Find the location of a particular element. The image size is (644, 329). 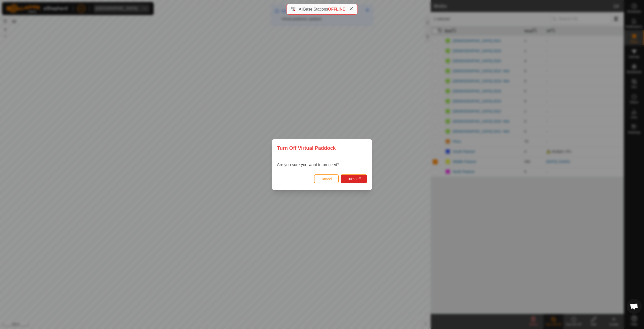

span: Base Stations is located at coordinates (316, 9).